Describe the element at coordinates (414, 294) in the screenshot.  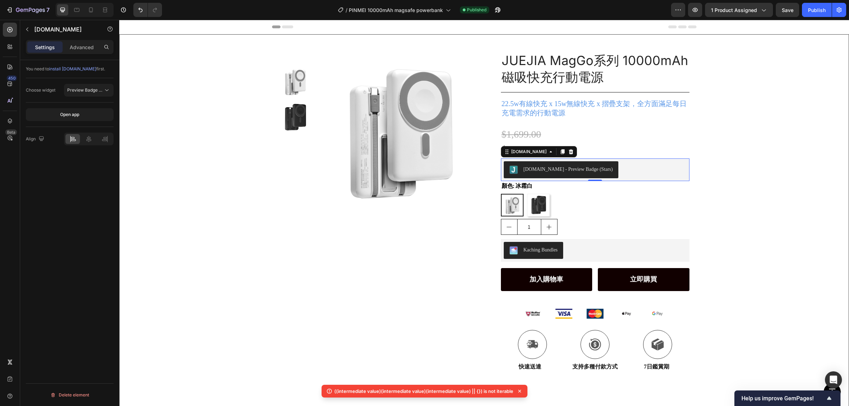
I see `img: gempages_584237370715407220-da1b04e2-3473-44aa-85ec-0a5057720f1e.png` at that location.